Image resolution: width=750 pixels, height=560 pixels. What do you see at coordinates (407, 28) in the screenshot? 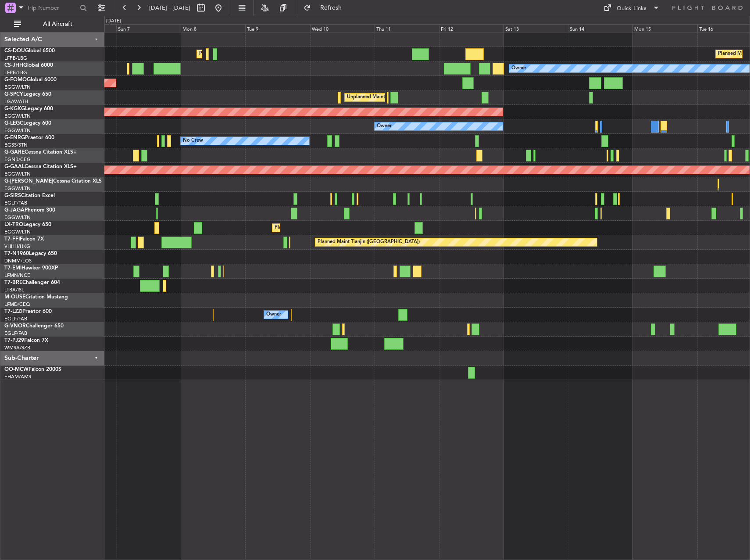
I see `div: Thu 11` at bounding box center [407, 28].